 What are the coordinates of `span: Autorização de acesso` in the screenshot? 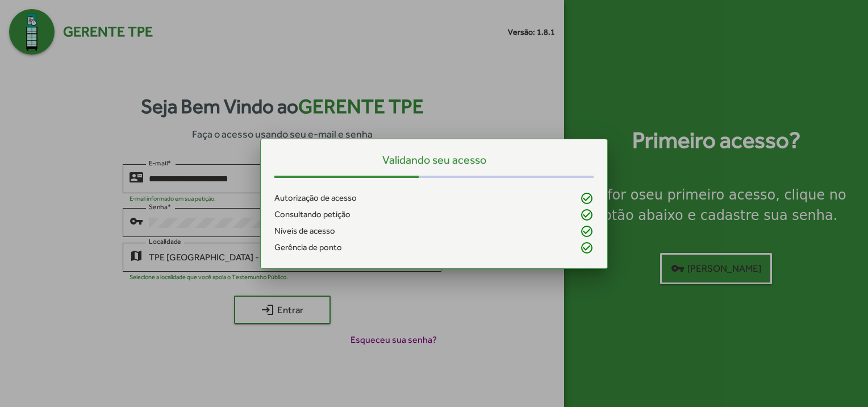 It's located at (315, 198).